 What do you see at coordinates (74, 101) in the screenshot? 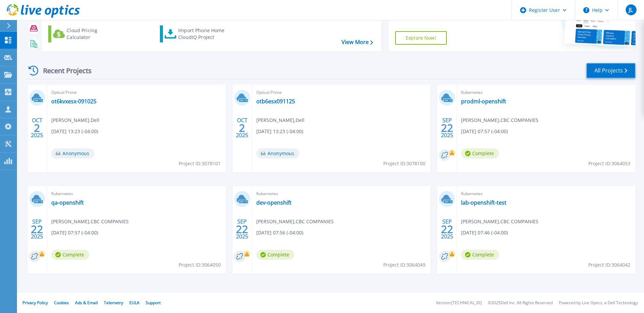
I see `a: ot6kvxesx-091025` at bounding box center [74, 101].